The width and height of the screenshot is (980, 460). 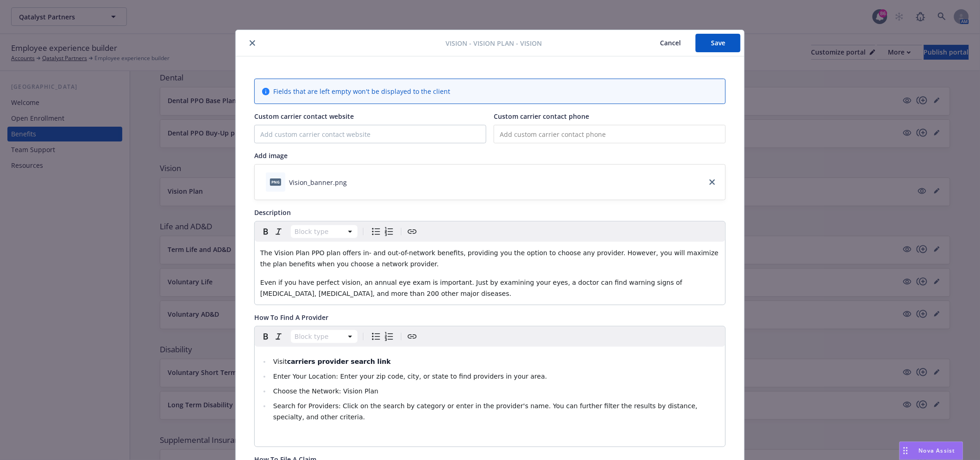 I want to click on a: close, so click(x=713, y=182).